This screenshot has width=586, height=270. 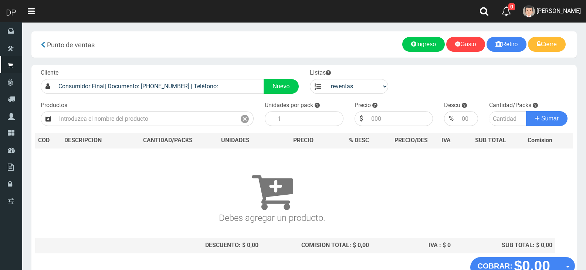 What do you see at coordinates (54, 105) in the screenshot?
I see `label: Productos` at bounding box center [54, 105].